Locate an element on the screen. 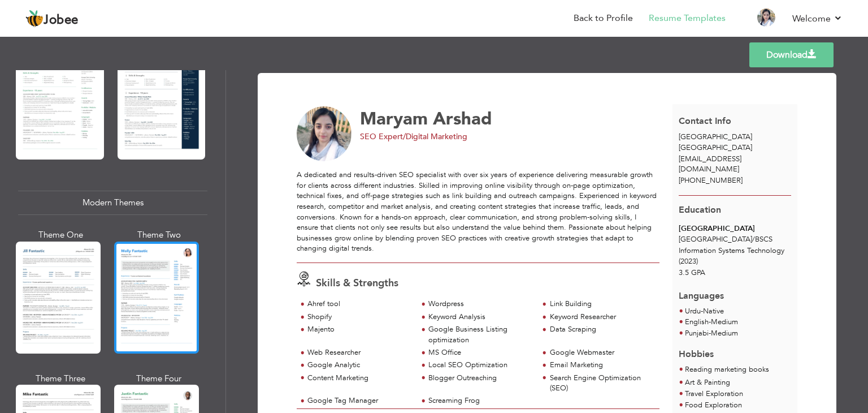 This screenshot has width=868, height=413. span: Jobee is located at coordinates (61, 21).